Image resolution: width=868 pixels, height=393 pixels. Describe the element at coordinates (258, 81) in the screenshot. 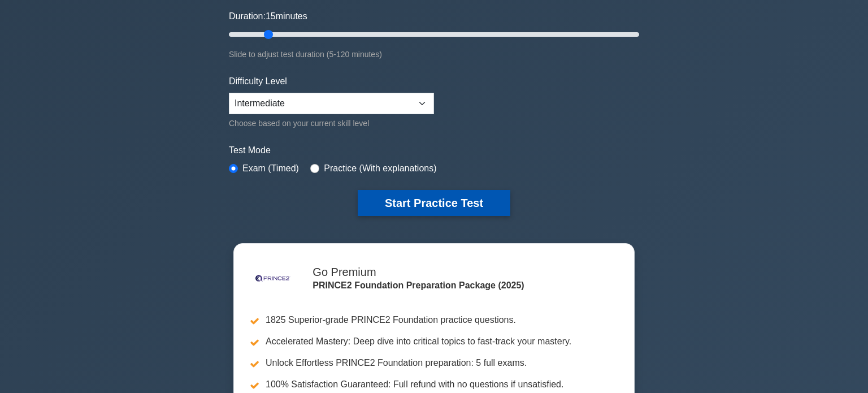

I see `label: Difficulty Level` at that location.